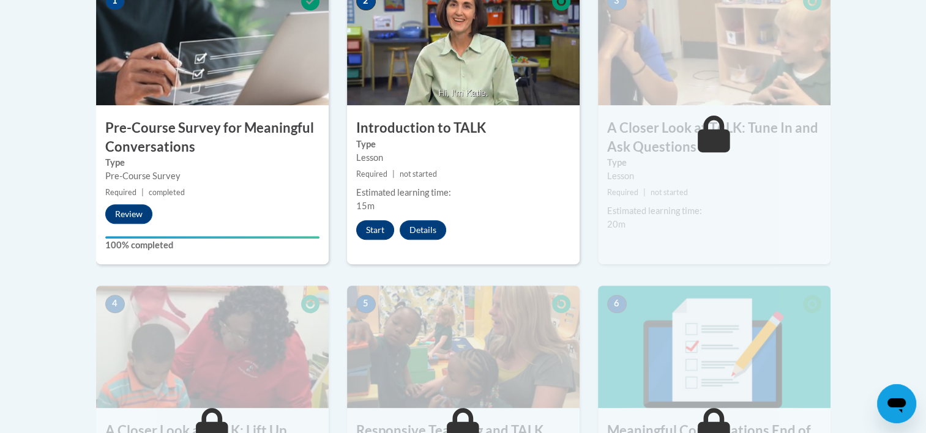 Image resolution: width=926 pixels, height=433 pixels. Describe the element at coordinates (366, 304) in the screenshot. I see `span: 5` at that location.